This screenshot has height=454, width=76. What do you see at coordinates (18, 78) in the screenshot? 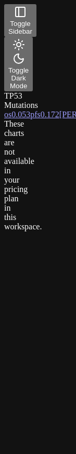
I see `span: Toggle Dark Mode` at bounding box center [18, 78].